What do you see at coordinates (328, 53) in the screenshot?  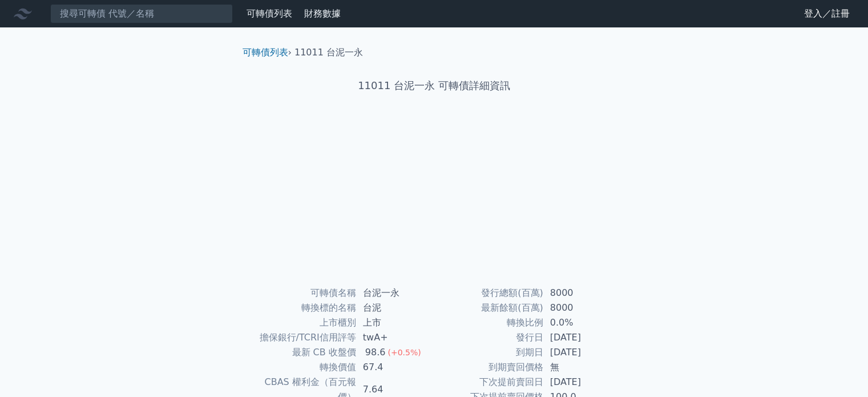 I see `li: 11011 台泥一永` at bounding box center [328, 53].